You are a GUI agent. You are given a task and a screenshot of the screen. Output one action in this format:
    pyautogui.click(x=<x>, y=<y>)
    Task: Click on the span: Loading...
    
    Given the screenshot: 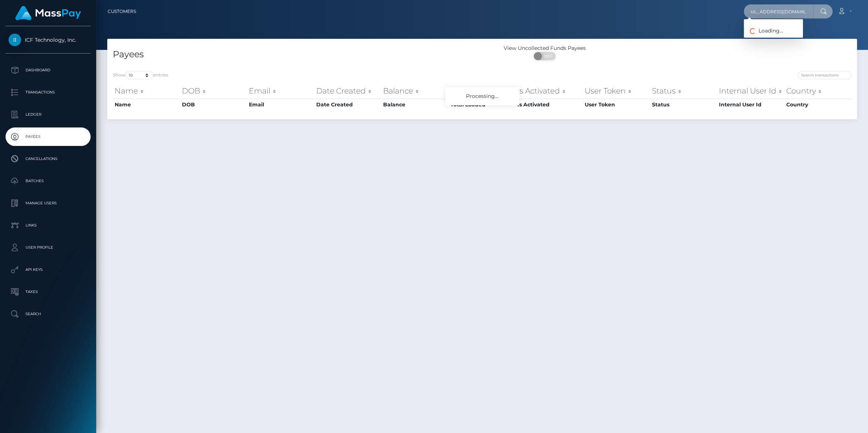 What is the action you would take?
    pyautogui.click(x=763, y=30)
    